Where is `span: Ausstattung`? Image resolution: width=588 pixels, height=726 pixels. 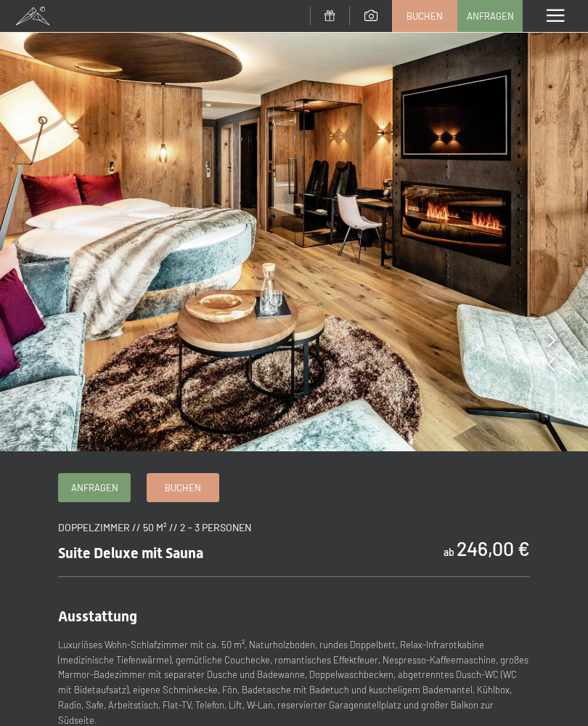 span: Ausstattung is located at coordinates (97, 616).